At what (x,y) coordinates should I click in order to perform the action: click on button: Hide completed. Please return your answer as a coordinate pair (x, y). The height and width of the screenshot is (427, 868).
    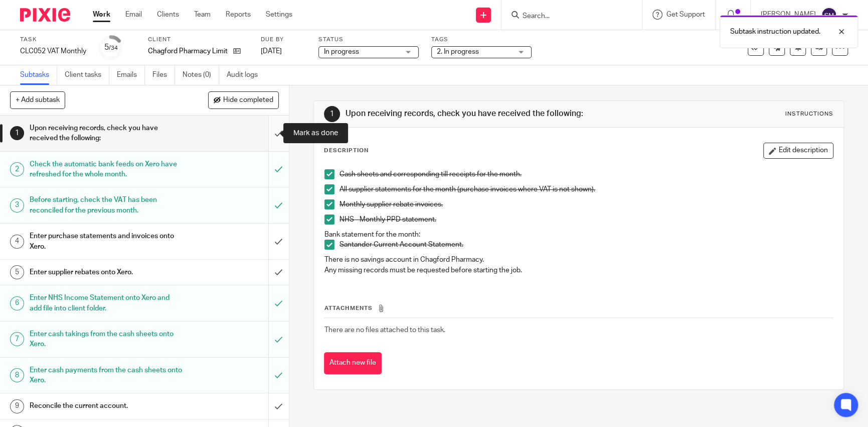
    Looking at the image, I should click on (243, 100).